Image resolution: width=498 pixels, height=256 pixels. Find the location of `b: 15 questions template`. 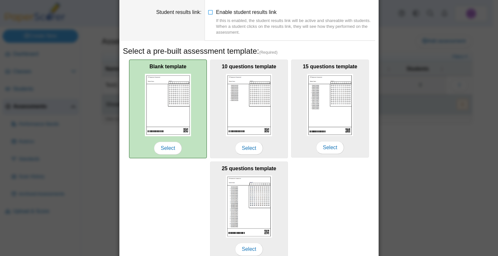

b: 15 questions template is located at coordinates (330, 66).